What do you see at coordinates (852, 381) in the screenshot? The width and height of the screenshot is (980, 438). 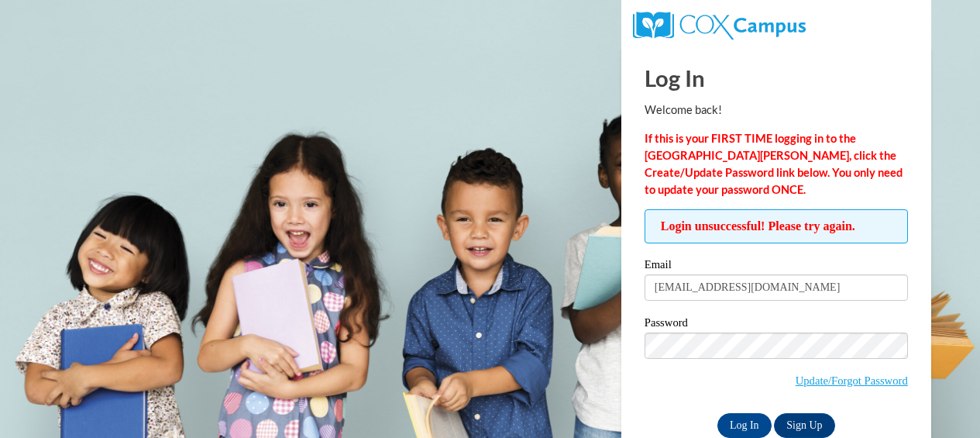 I see `a: Update/Forgot Password` at bounding box center [852, 381].